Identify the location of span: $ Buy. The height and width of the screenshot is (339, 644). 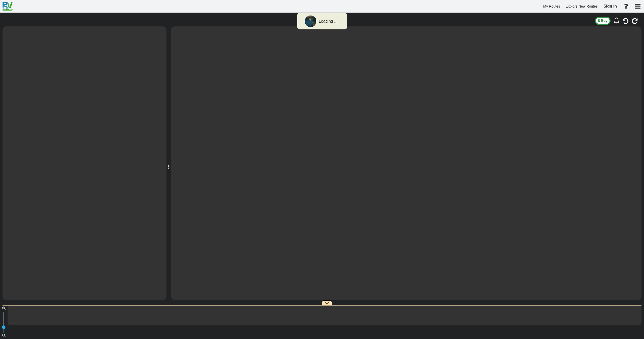
(602, 21).